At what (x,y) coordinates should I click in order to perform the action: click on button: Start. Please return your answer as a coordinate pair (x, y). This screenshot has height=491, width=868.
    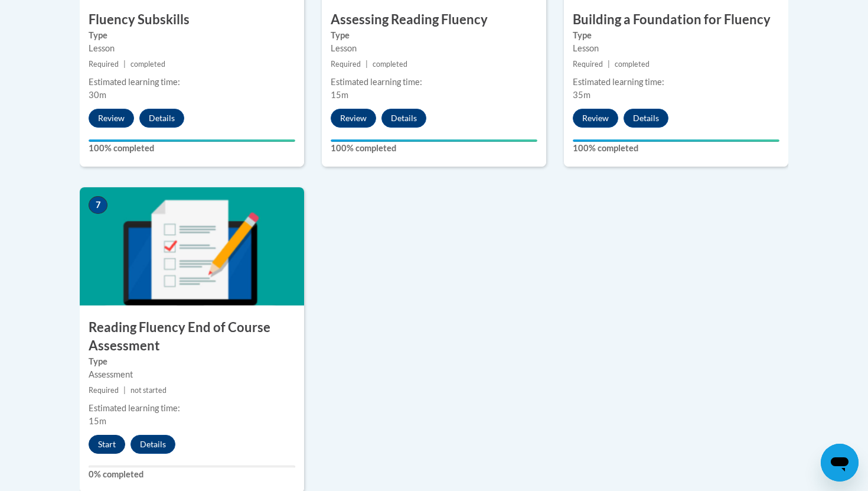
    Looking at the image, I should click on (107, 444).